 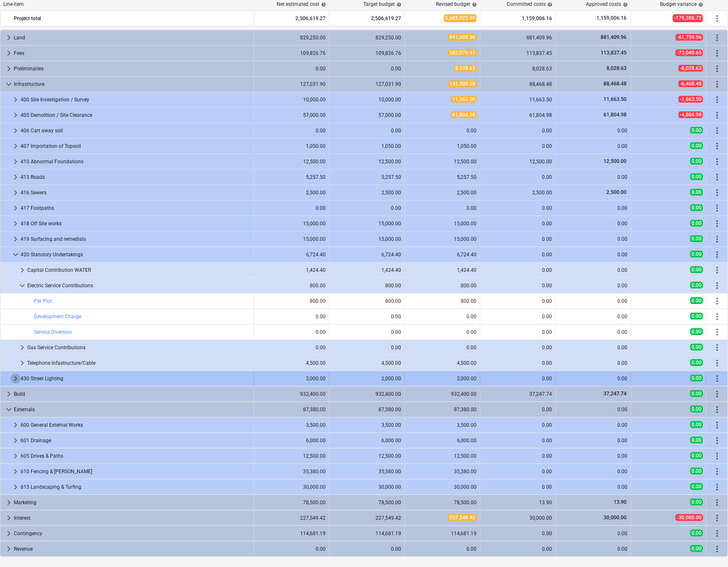 What do you see at coordinates (518, 84) in the screenshot?
I see `div: 88,468.48` at bounding box center [518, 84].